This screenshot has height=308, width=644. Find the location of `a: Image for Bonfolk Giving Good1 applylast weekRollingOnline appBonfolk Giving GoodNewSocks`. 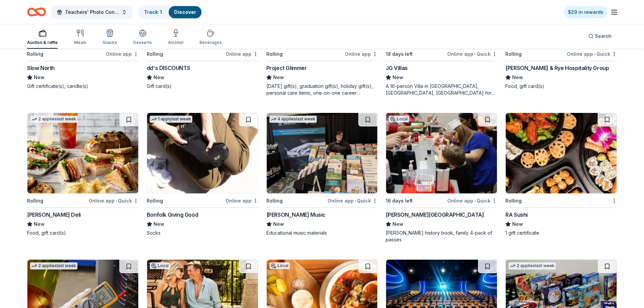

a: Image for Bonfolk Giving Good1 applylast weekRollingOnline appBonfolk Giving GoodNewSocks is located at coordinates (203, 174).